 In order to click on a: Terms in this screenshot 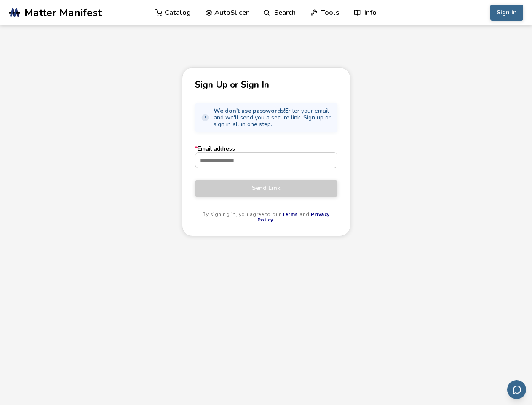, I will do `click(290, 214)`.